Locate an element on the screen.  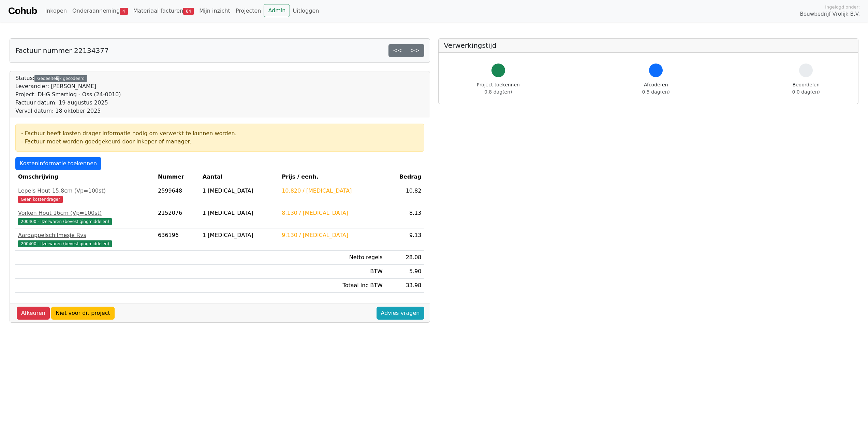
span: 0.8 dag(en) is located at coordinates (498, 92).